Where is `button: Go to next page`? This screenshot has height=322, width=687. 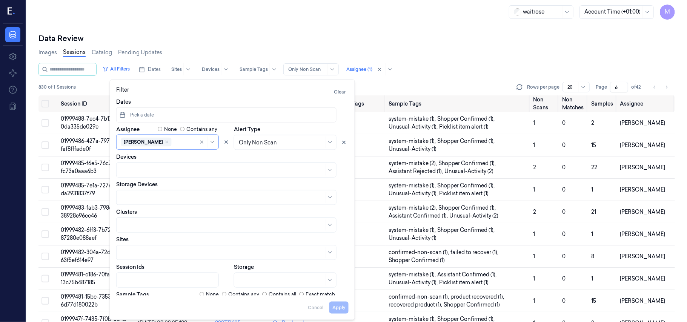 button: Go to next page is located at coordinates (666, 87).